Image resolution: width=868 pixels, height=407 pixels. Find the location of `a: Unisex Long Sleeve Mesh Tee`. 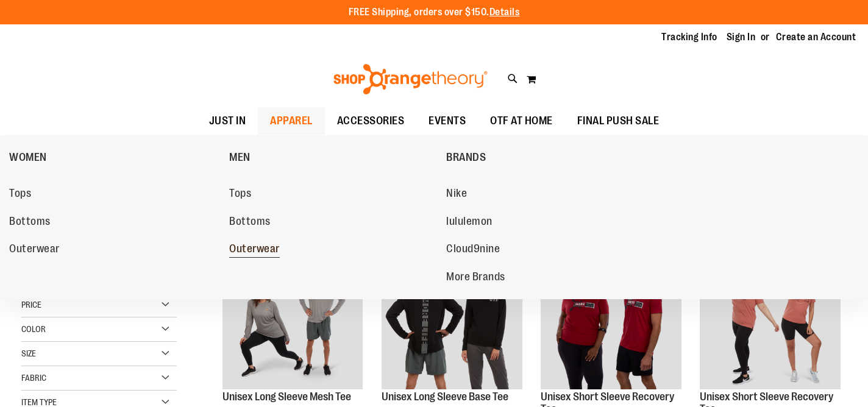

a: Unisex Long Sleeve Mesh Tee is located at coordinates (287, 396).